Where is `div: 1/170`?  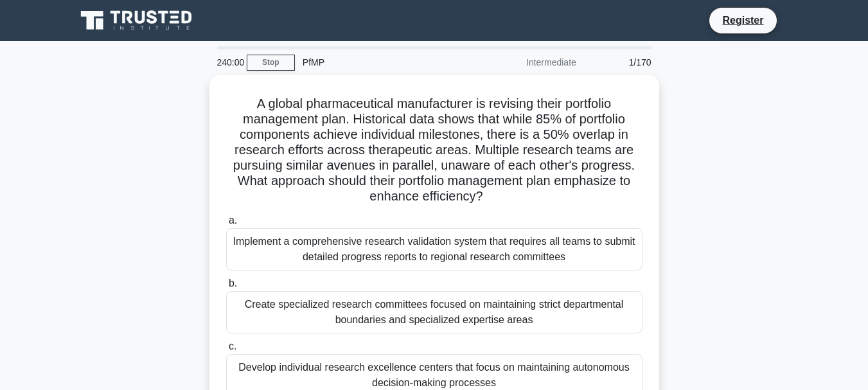
div: 1/170 is located at coordinates (622, 62).